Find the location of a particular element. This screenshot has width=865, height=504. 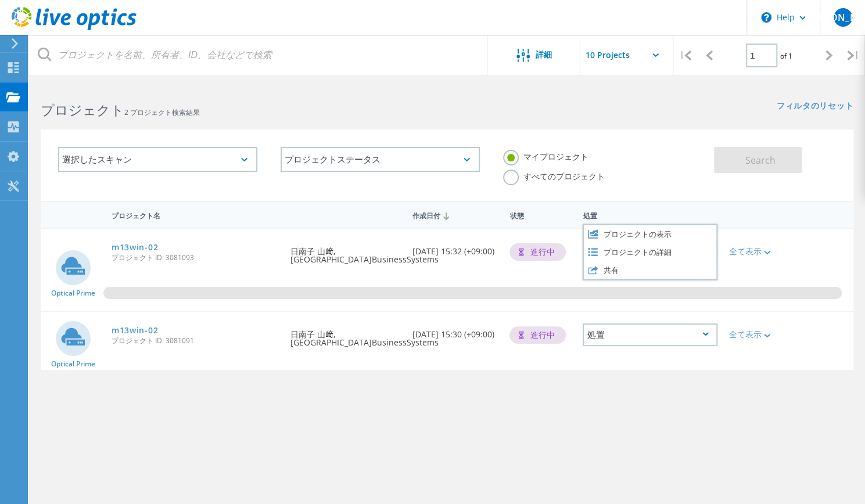

div: プロジェクトの詳細 is located at coordinates (650, 251).